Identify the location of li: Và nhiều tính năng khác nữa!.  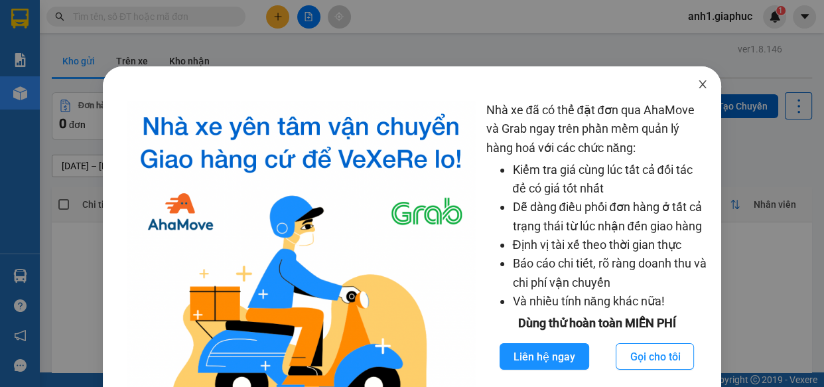
(610, 301).